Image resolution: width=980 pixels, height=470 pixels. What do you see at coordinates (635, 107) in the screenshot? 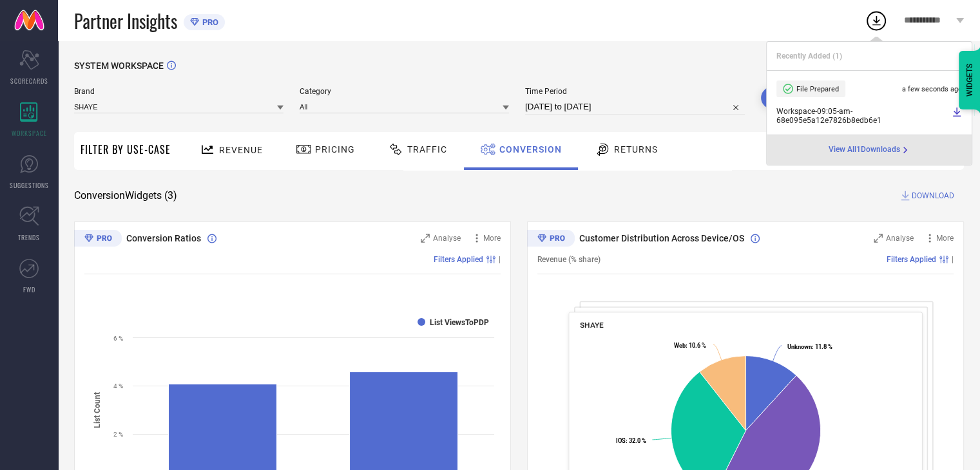
I see `input: Select time period` at bounding box center [635, 107].